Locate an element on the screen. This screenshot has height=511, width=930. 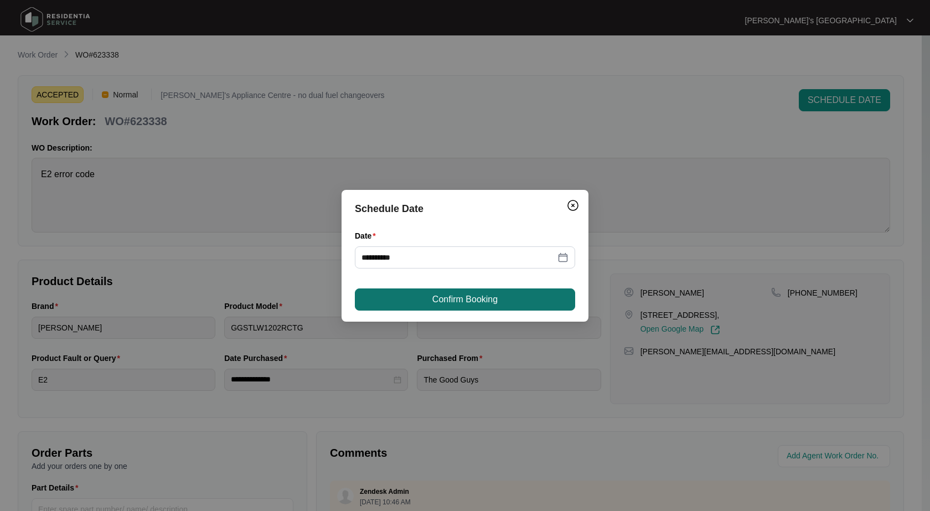
button: Confirm Booking is located at coordinates (465, 299).